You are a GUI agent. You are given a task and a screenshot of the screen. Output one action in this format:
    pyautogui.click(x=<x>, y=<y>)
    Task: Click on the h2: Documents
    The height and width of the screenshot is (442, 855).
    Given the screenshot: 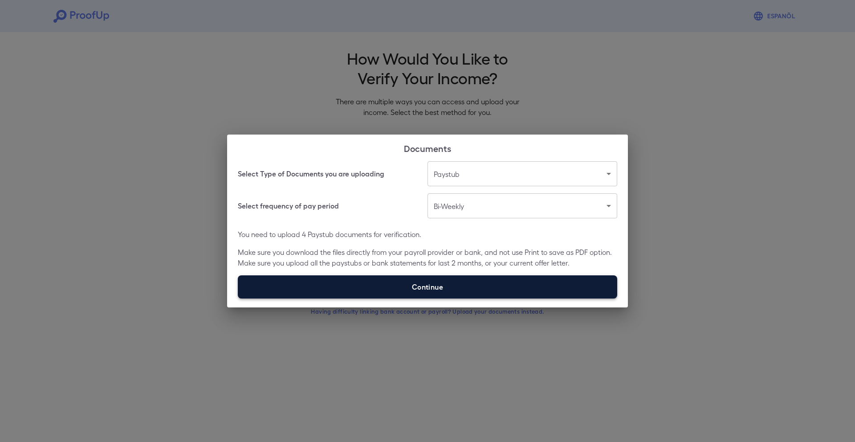 What is the action you would take?
    pyautogui.click(x=427, y=148)
    